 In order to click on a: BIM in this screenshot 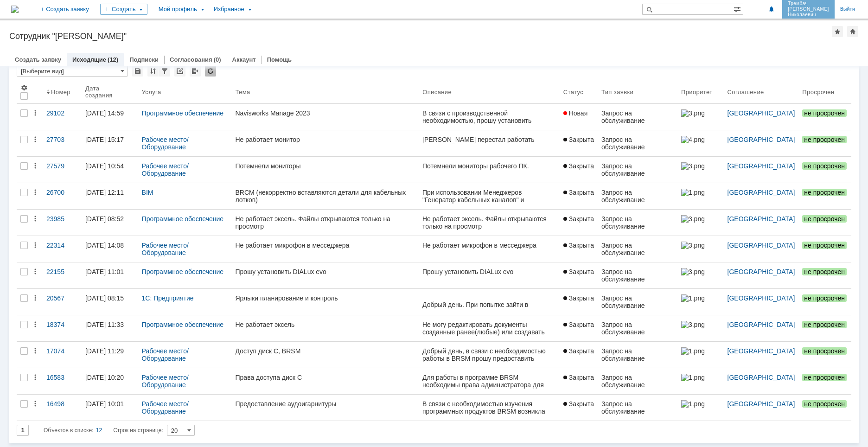, I will do `click(147, 193)`.